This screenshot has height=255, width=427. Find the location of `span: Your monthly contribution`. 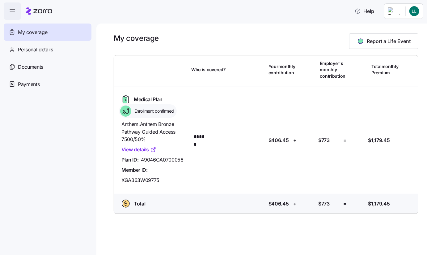

span: Your monthly contribution is located at coordinates (282, 70).